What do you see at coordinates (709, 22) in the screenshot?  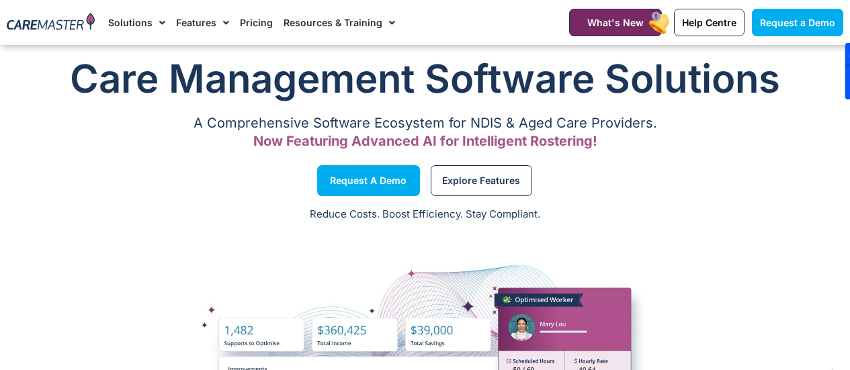 I see `span: Help Centre` at bounding box center [709, 22].